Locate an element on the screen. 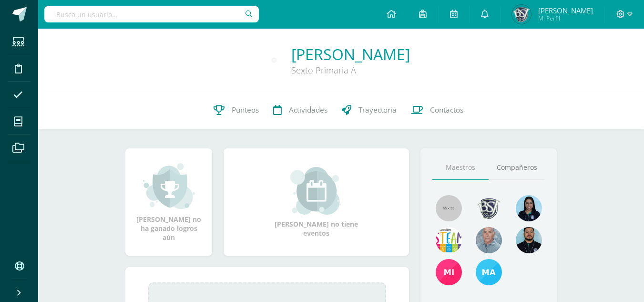 This screenshot has width=644, height=302. img: 988842e5b939f5c2d5b9e82dc2614647.png is located at coordinates (529, 208).